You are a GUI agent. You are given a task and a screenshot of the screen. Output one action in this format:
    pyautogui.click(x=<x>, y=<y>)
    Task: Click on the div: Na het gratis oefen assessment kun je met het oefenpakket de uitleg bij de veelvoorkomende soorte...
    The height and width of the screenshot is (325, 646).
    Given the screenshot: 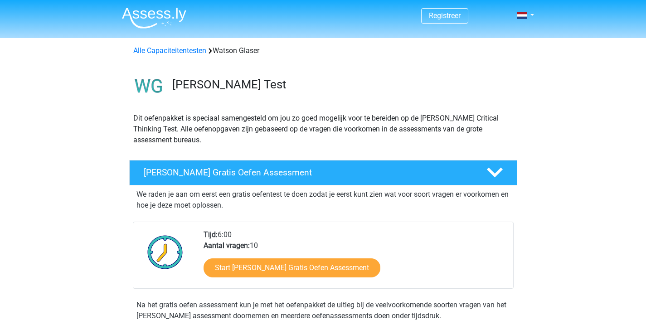 What is the action you would take?
    pyautogui.click(x=323, y=311)
    